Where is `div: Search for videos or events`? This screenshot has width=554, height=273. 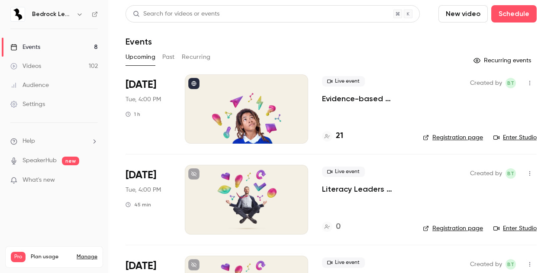 div: Search for videos or events is located at coordinates (176, 14).